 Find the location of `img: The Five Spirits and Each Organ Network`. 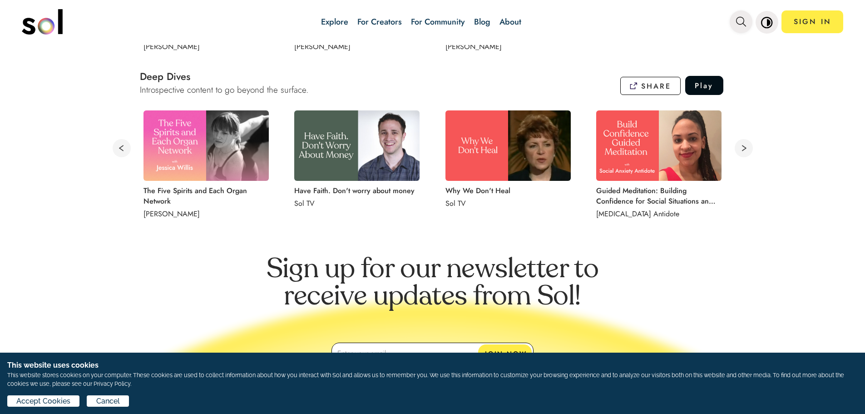

img: The Five Spirits and Each Organ Network is located at coordinates (206, 145).